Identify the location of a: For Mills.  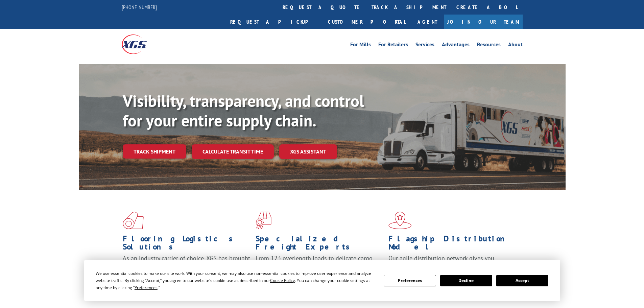
(360, 46).